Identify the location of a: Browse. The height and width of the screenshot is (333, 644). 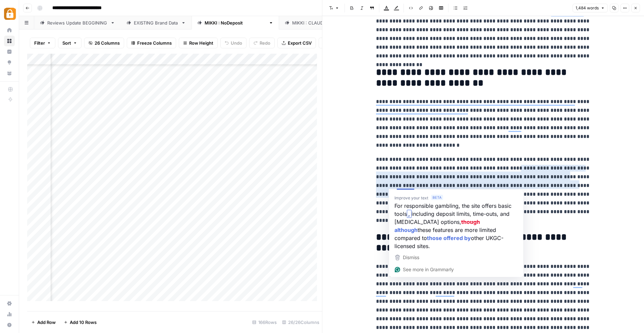
(9, 41).